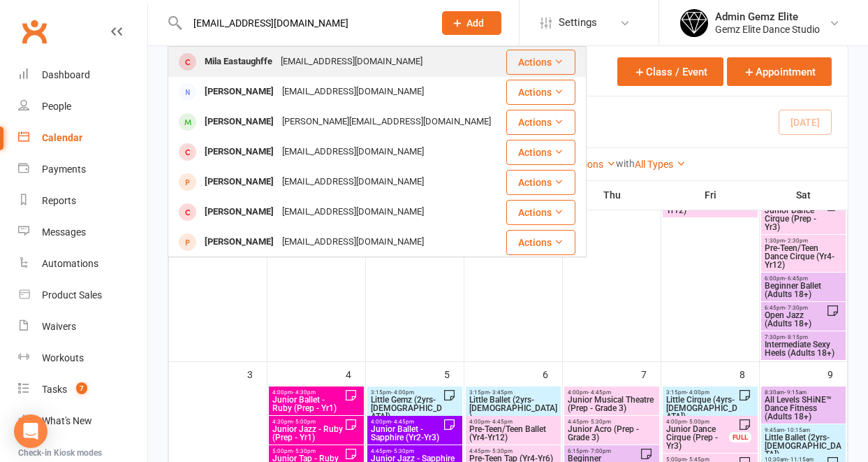 The width and height of the screenshot is (868, 462). I want to click on span: Junior Ballet - Ruby (Prep - Yr1), so click(308, 404).